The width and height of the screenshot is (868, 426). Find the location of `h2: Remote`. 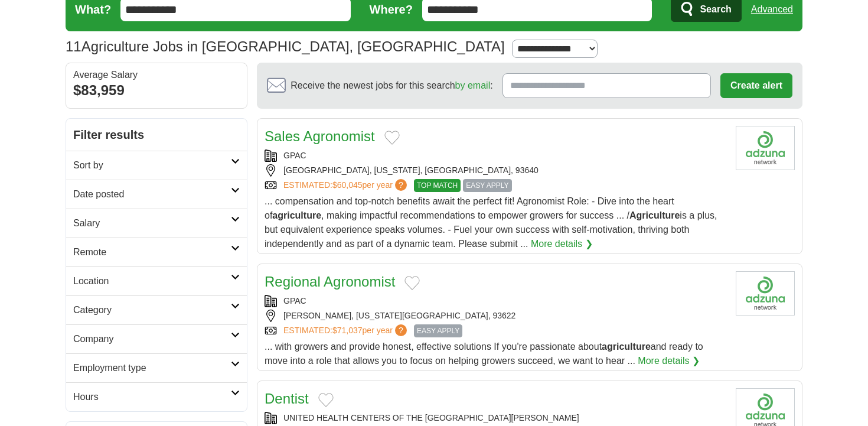

h2: Remote is located at coordinates (152, 252).